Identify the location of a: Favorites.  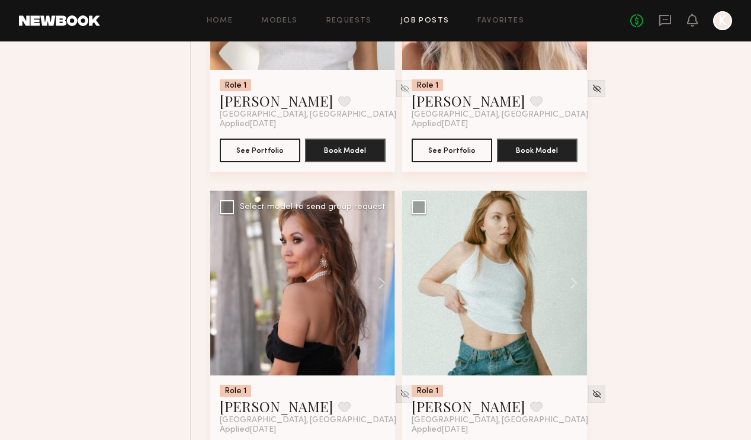
(501, 21).